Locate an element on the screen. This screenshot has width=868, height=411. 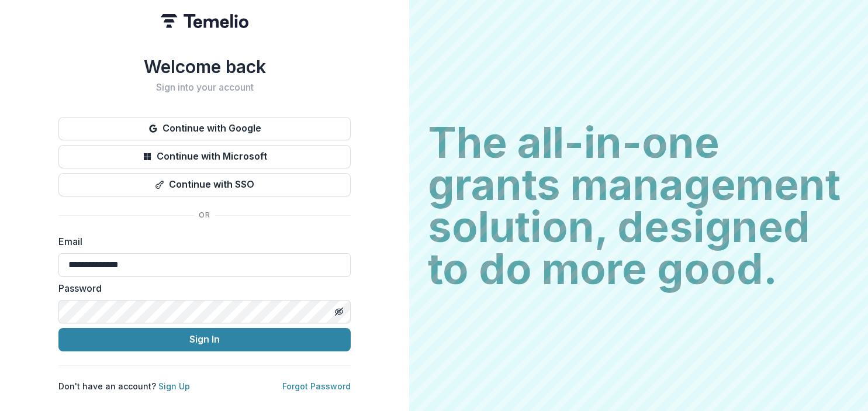
label: Email is located at coordinates (201, 241).